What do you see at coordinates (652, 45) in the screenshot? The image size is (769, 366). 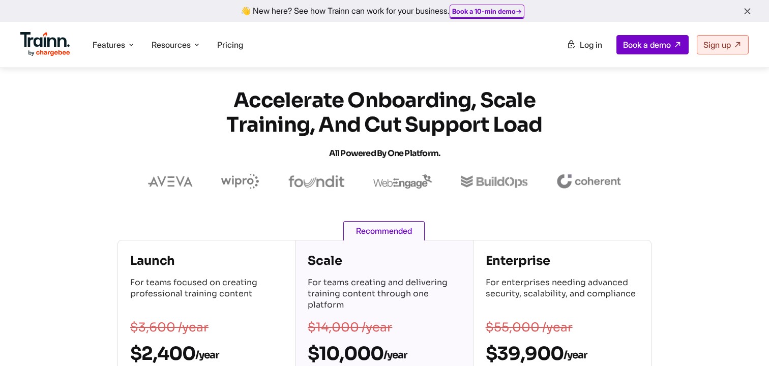 I see `a: Book a demo` at bounding box center [652, 45].